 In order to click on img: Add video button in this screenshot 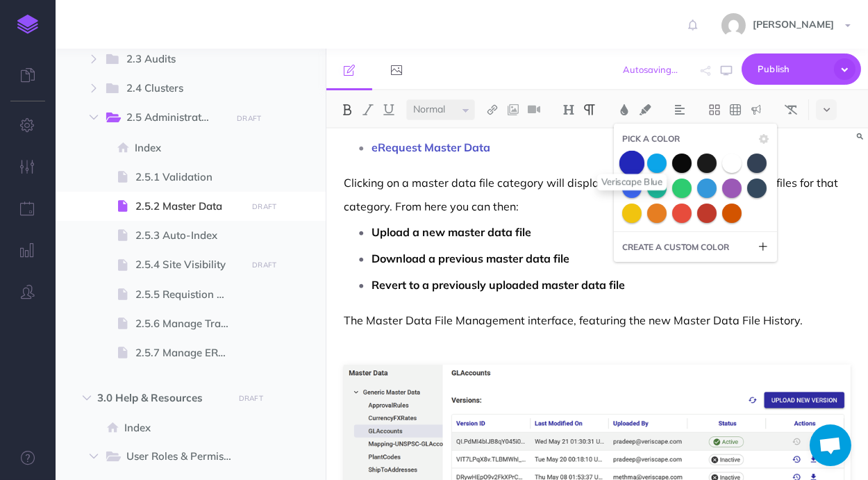, I will do `click(534, 109)`.